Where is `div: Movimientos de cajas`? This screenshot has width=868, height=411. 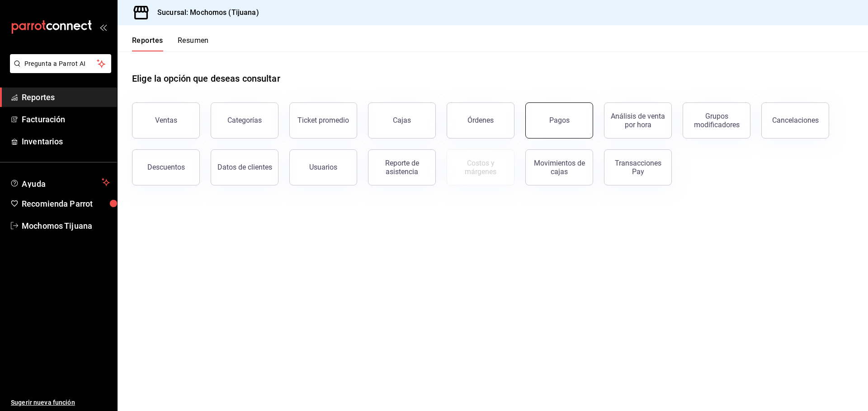 div: Movimientos de cajas is located at coordinates (559, 167).